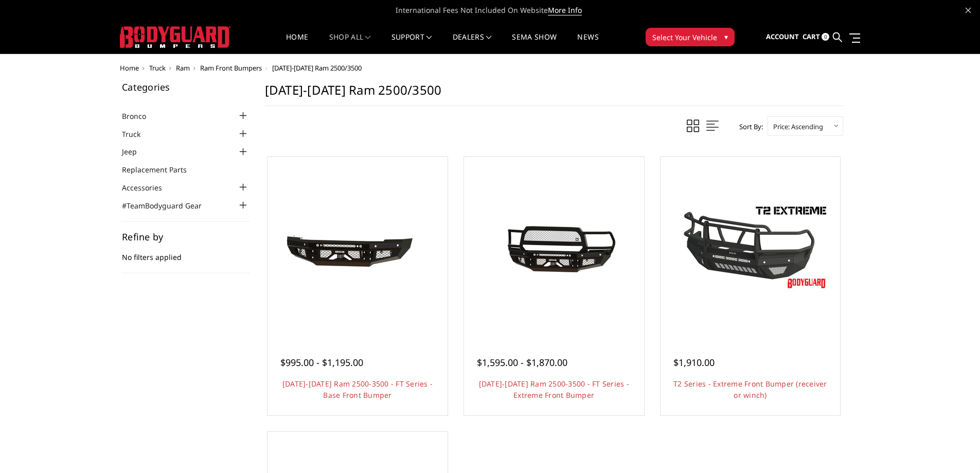  What do you see at coordinates (129, 68) in the screenshot?
I see `span: Home` at bounding box center [129, 68].